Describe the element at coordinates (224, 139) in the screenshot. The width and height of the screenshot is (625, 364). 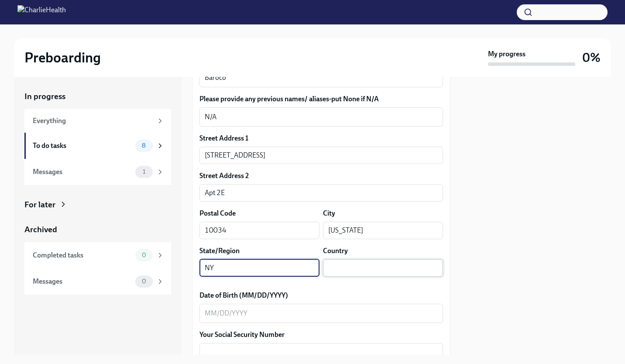
I see `label: Street Address 1` at that location.